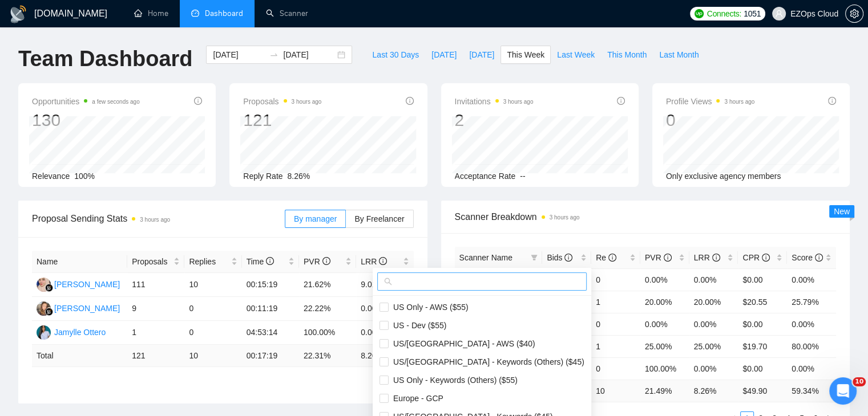 This screenshot has height=416, width=868. I want to click on span: to, so click(274, 55).